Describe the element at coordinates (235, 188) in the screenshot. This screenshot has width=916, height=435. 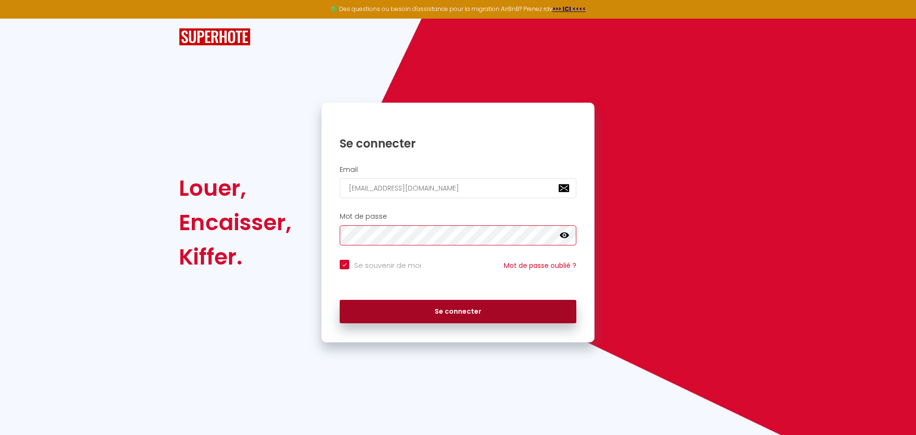
I see `div: Louer,` at that location.